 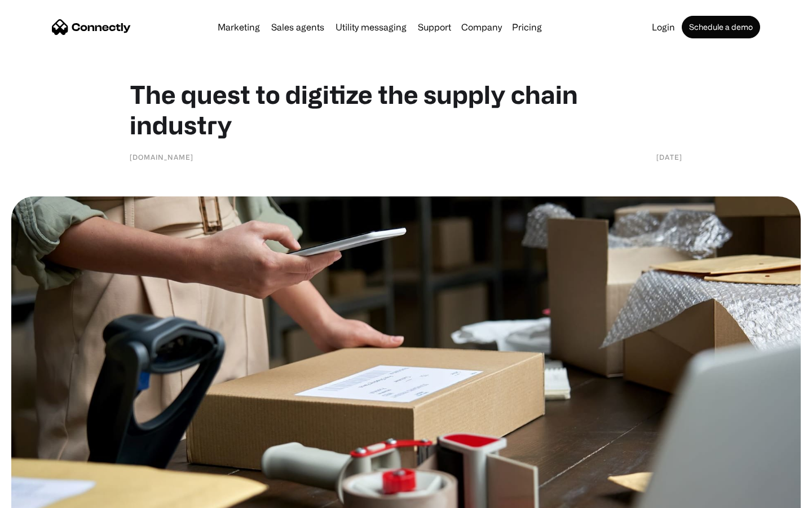 What do you see at coordinates (45, 496) in the screenshot?
I see `ul: Language list` at bounding box center [45, 496].